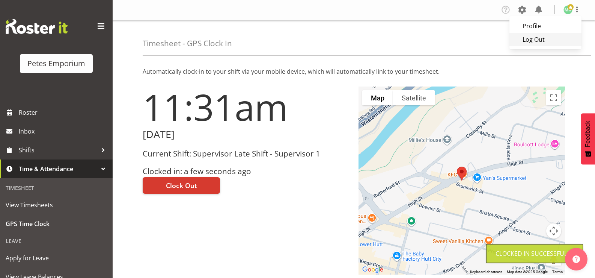 This screenshot has height=278, width=595. What do you see at coordinates (354, 71) in the screenshot?
I see `p: Automatically clock-in to your shift via your mobile device, which will automatically link to you...` at bounding box center [354, 71].